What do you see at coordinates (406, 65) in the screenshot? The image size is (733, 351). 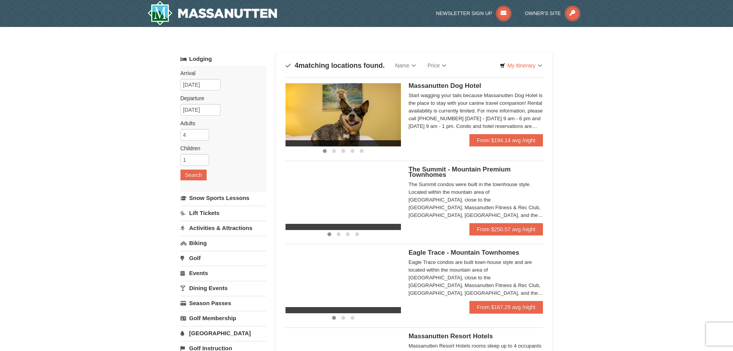 I see `a: Name` at bounding box center [406, 65].